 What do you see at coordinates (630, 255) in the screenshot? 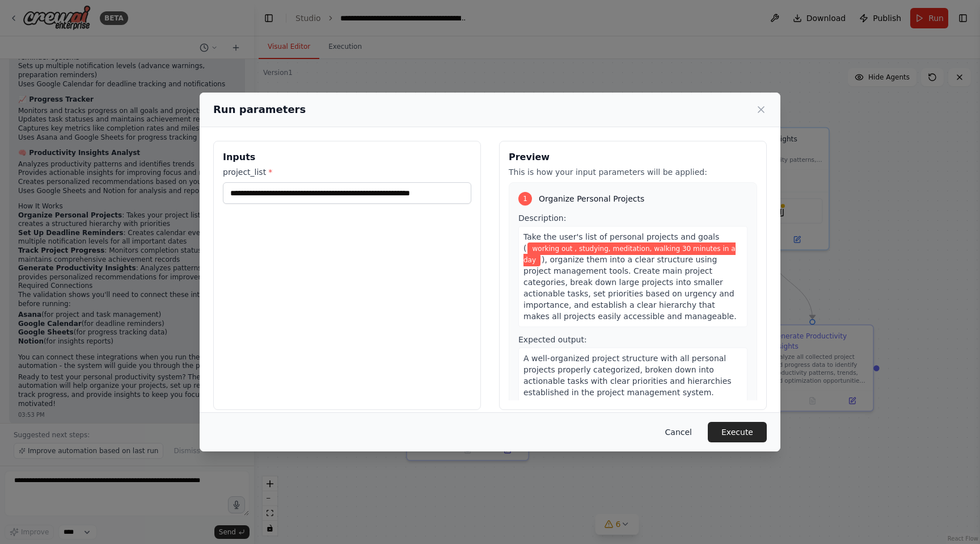
I see `span: Variable: project_list` at bounding box center [630, 255].